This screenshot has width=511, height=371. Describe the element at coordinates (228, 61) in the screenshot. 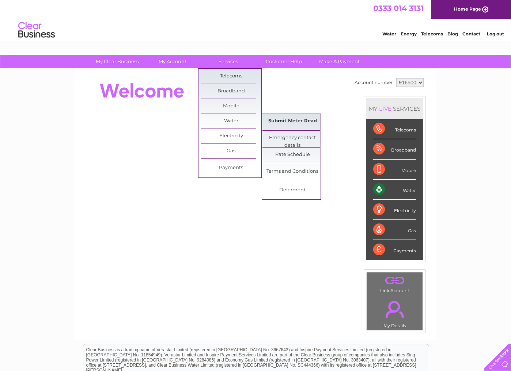

I see `a: Services` at that location.